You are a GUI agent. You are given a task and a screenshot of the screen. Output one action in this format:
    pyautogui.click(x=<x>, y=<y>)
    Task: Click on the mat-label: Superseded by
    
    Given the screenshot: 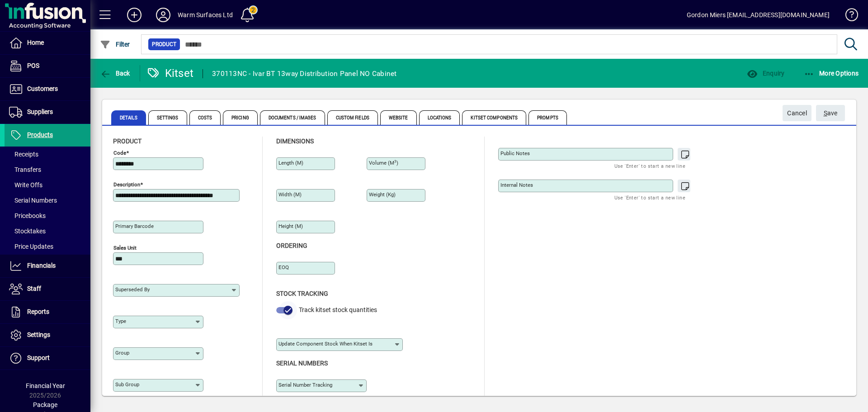 What is the action you would take?
    pyautogui.click(x=132, y=290)
    